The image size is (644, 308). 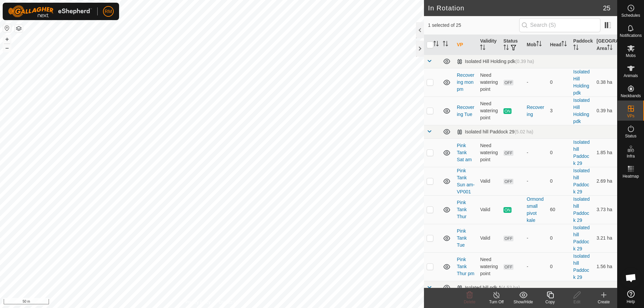 I want to click on div: Show/Hide, so click(x=523, y=302).